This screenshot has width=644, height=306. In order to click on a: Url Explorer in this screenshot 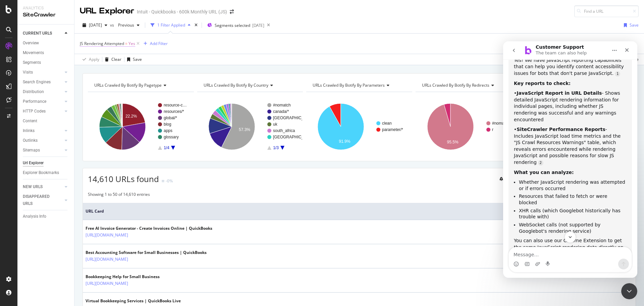, I will do `click(46, 163)`.